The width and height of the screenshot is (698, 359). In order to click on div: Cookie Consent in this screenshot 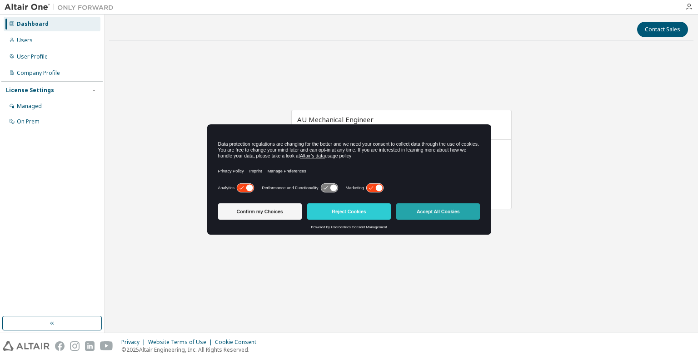, I will do `click(238, 343)`.